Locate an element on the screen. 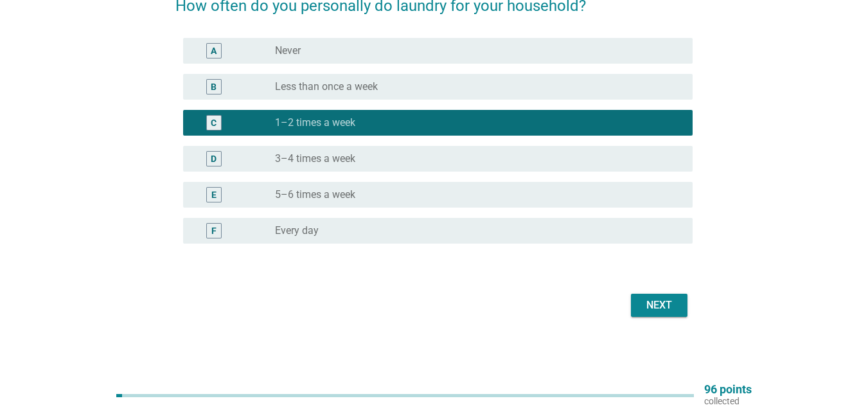 The image size is (868, 412). div: Next is located at coordinates (659, 305).